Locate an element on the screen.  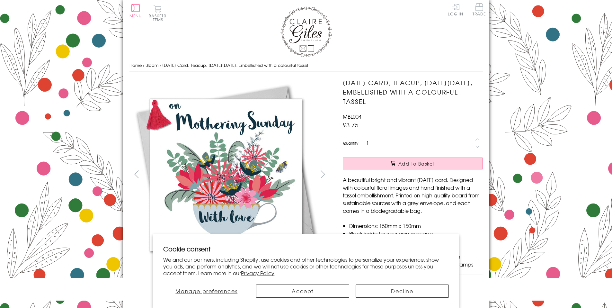
span: MBL004 is located at coordinates (352, 116).